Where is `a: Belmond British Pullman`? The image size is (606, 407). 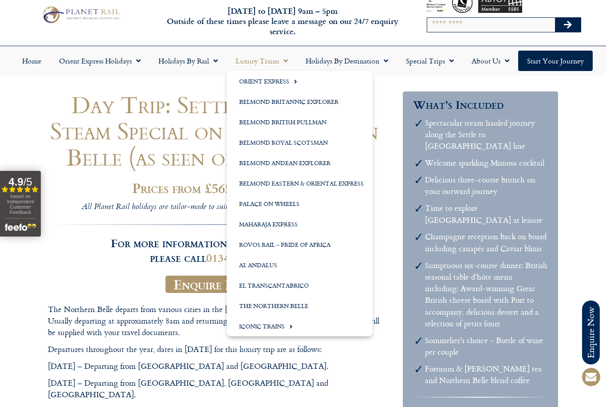 a: Belmond British Pullman is located at coordinates (300, 122).